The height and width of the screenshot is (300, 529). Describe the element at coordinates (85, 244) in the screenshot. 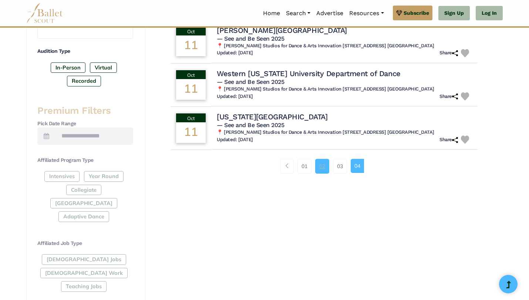

I see `h4: Affiliated Job Type` at that location.